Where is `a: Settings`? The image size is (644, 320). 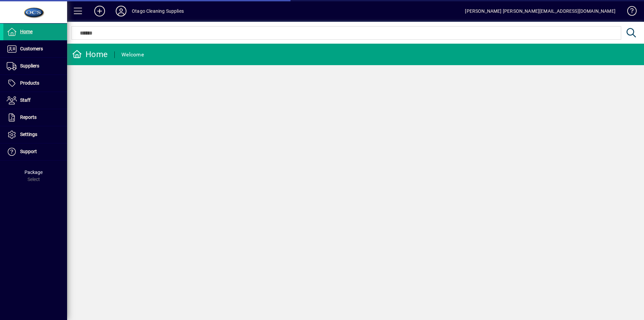 a: Settings is located at coordinates (35, 135).